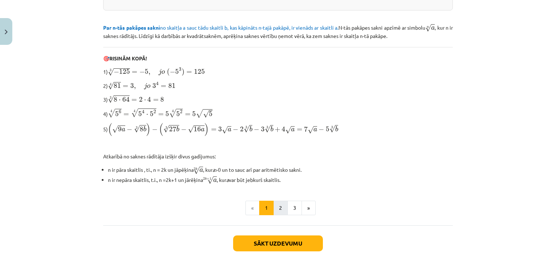 The image size is (556, 264). What do you see at coordinates (278, 130) in the screenshot?
I see `p: 5)` at bounding box center [278, 130].